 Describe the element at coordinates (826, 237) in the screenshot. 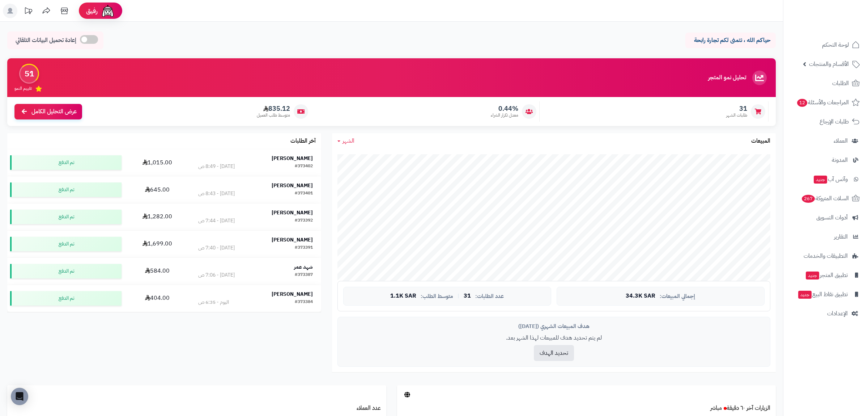

I see `a: التقارير` at that location.